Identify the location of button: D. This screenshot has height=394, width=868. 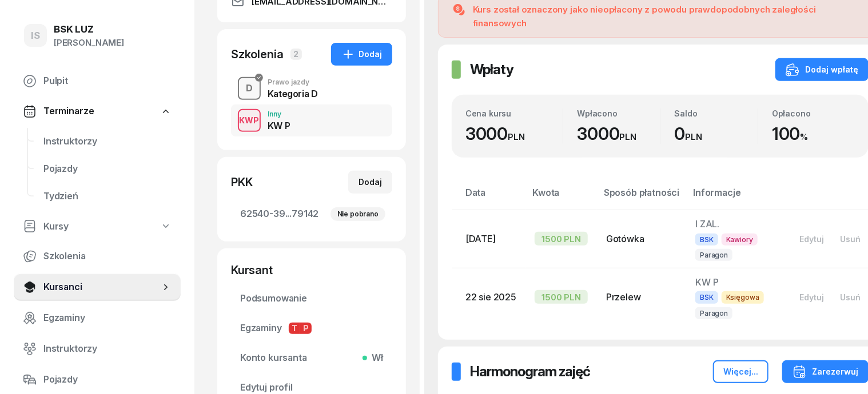
(249, 88).